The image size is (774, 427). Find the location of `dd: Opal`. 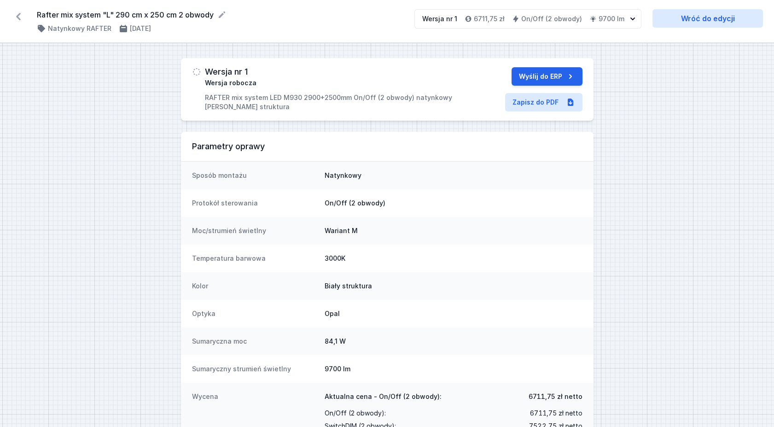

dd: Opal is located at coordinates (453, 313).